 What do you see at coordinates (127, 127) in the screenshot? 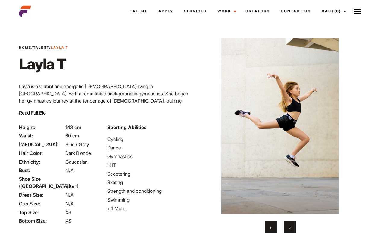
I see `strong: Sporting Abilities` at bounding box center [127, 127].